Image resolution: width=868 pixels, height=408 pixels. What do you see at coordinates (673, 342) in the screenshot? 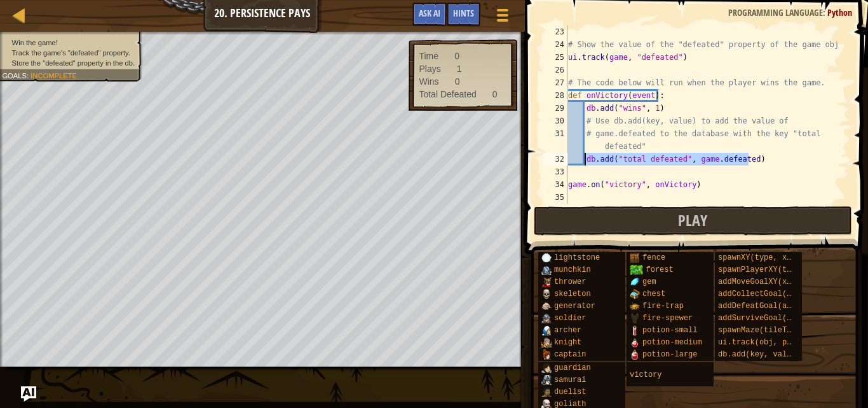
I see `span: potion-medium` at bounding box center [673, 342].